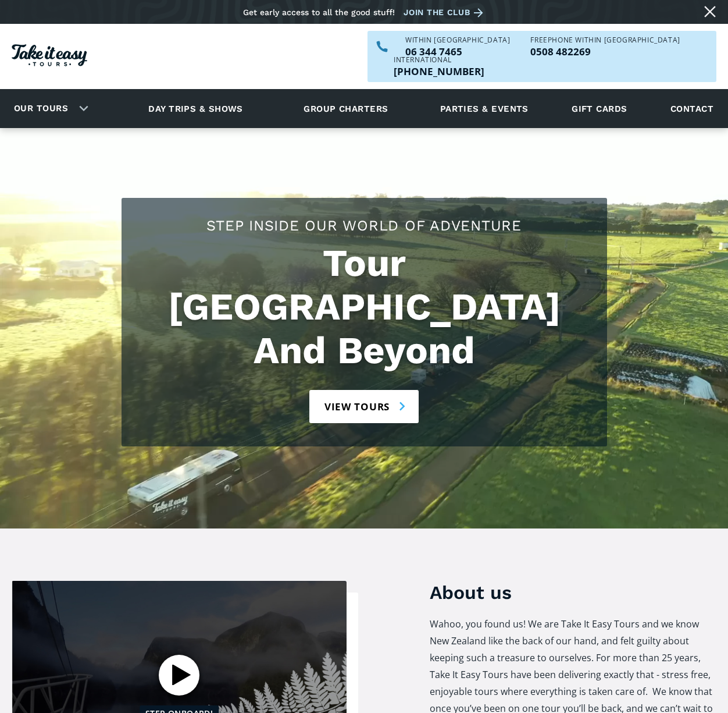 The image size is (728, 713). I want to click on p: 06 344 7465, so click(458, 51).